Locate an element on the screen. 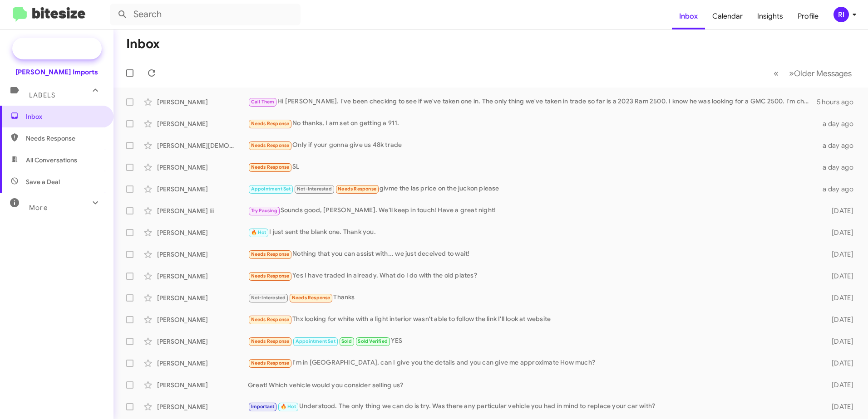  div: Nothing that you can assist with... we just deceived to wait! is located at coordinates (532, 254).